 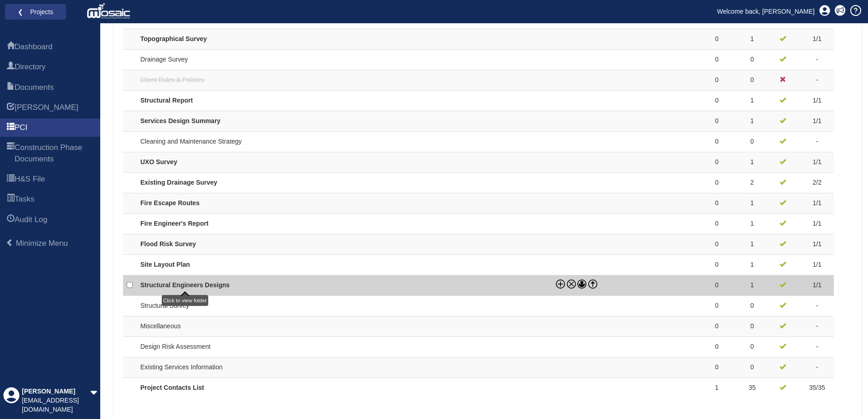 What do you see at coordinates (168, 244) in the screenshot?
I see `a: Flood Risk Survey` at bounding box center [168, 244].